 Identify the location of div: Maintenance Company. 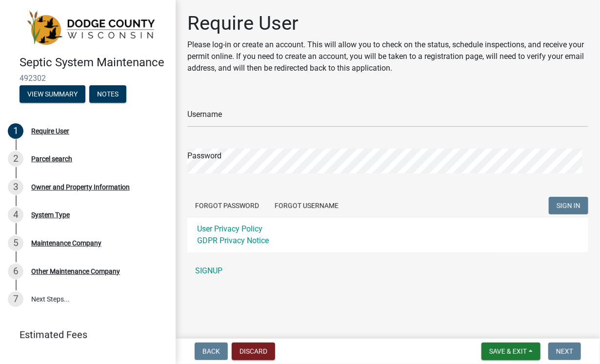
(66, 243).